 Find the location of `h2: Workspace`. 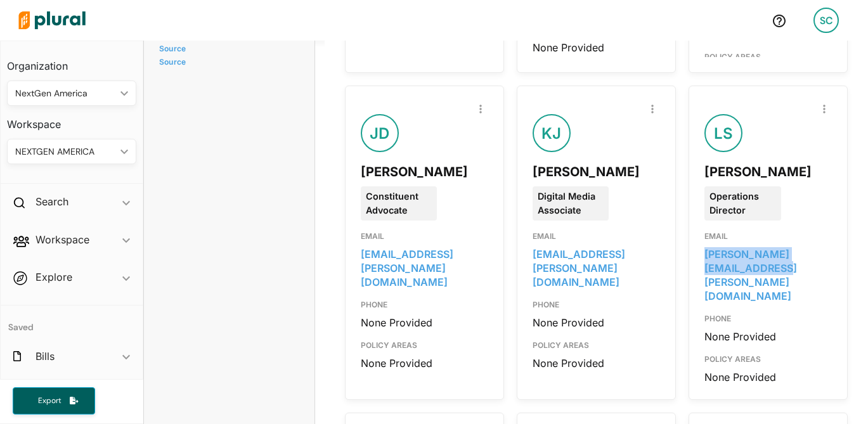

h2: Workspace is located at coordinates (62, 240).